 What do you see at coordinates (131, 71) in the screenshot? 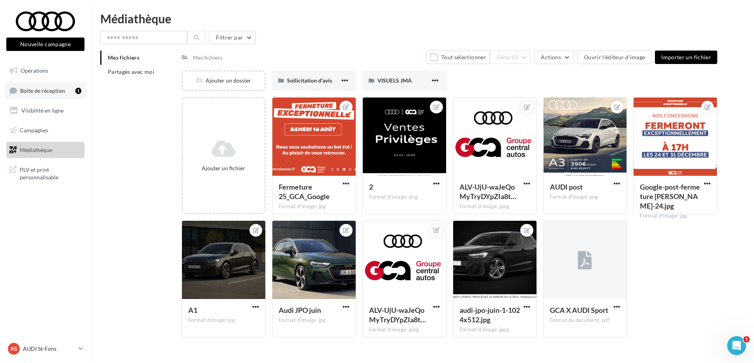
I see `span: Partagés avec moi` at bounding box center [131, 71].